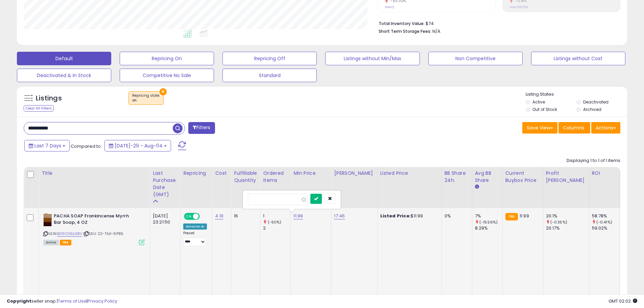 Image resolution: width=644 pixels, height=308 pixels. Describe the element at coordinates (605, 216) in the screenshot. I see `div: 58.78%` at that location.